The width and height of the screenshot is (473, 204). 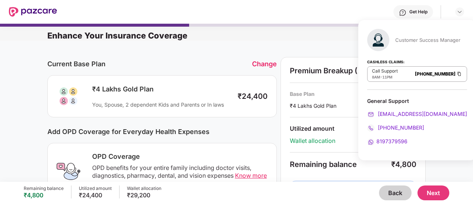 I want to click on span: 8197379596, so click(x=392, y=141).